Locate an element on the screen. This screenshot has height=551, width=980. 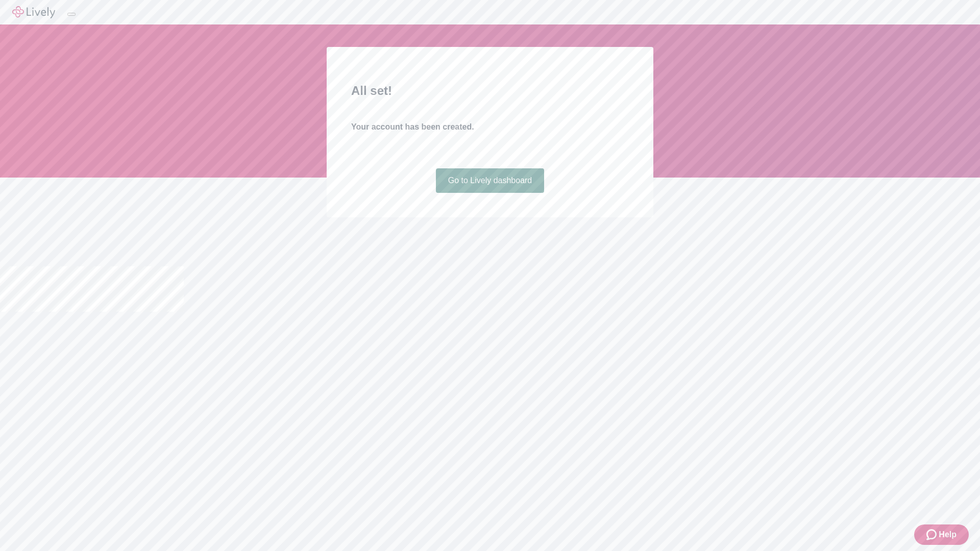
button: Zendesk support iconHelp is located at coordinates (941, 535).